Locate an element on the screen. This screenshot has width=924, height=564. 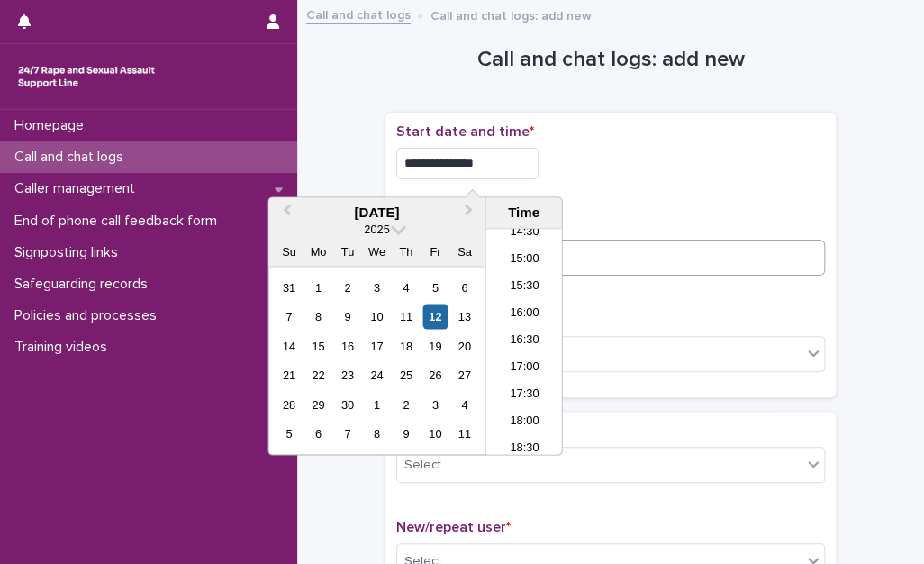
div: Choose Friday, October 3rd, 2025 is located at coordinates (435, 404).